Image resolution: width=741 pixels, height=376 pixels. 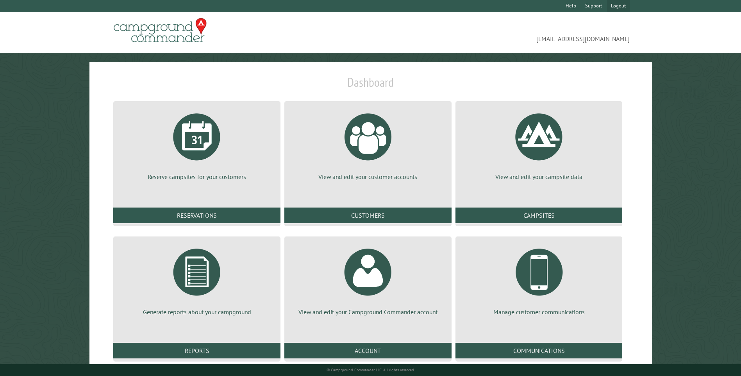 I want to click on p: View and edit your Campground Commander account, so click(x=368, y=312).